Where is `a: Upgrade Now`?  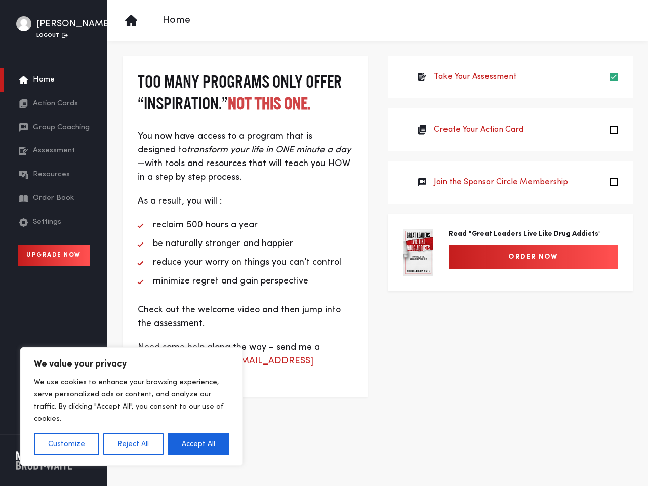 a: Upgrade Now is located at coordinates (54, 255).